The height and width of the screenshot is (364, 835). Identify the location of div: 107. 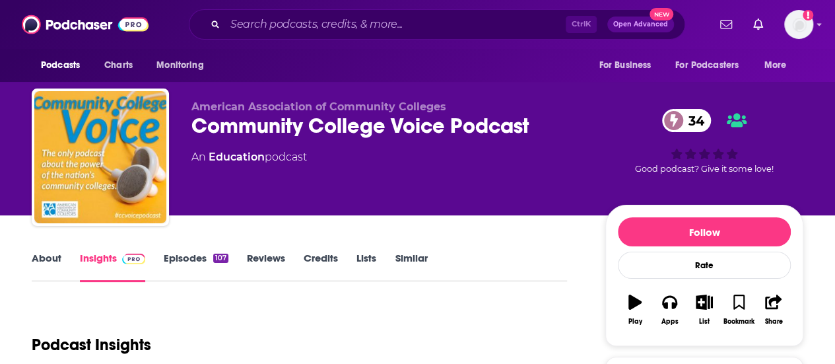
(221, 258).